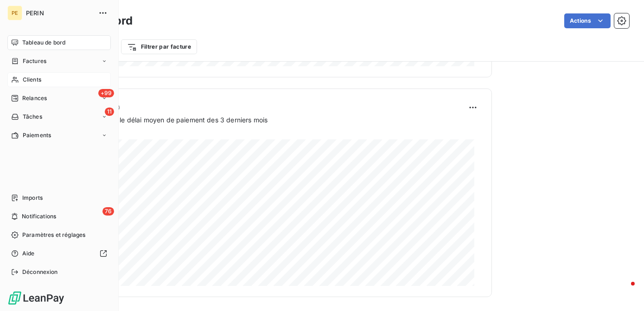  I want to click on button: Filtrer par facture, so click(159, 47).